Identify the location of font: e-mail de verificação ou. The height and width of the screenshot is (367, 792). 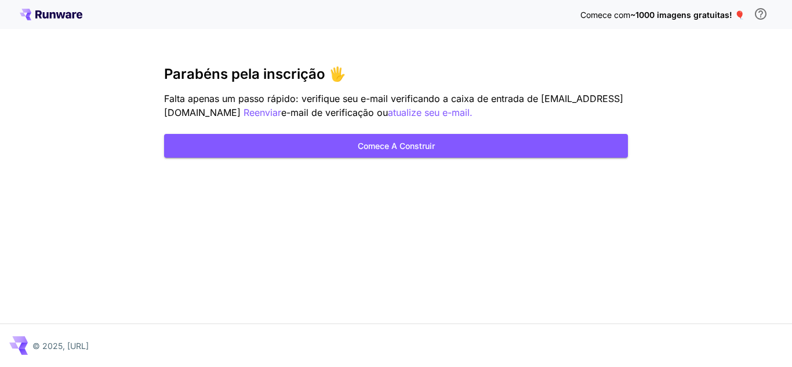
(335, 113).